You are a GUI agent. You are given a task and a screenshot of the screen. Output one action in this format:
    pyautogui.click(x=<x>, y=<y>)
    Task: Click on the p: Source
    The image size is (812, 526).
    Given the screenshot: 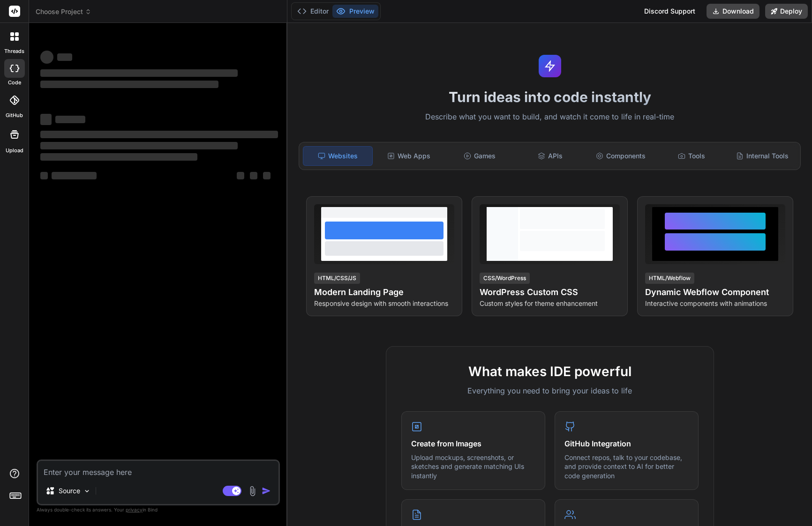 What is the action you would take?
    pyautogui.click(x=69, y=491)
    